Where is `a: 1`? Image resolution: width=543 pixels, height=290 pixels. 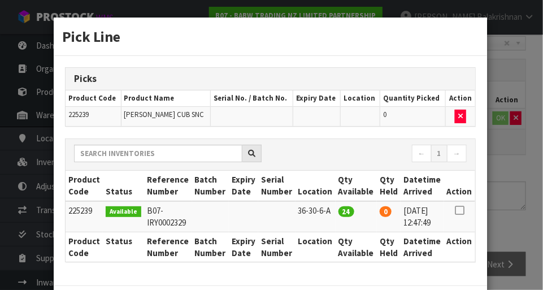 a: 1 is located at coordinates (439, 154).